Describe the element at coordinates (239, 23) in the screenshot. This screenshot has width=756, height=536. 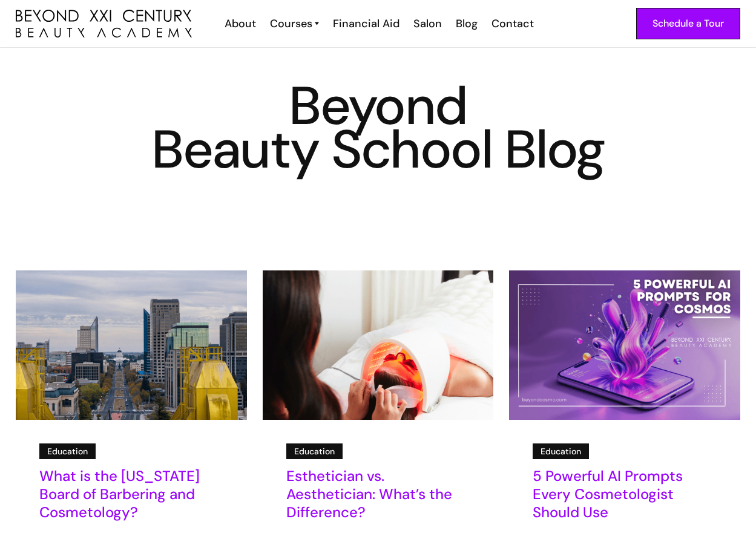
I see `a: About` at that location.